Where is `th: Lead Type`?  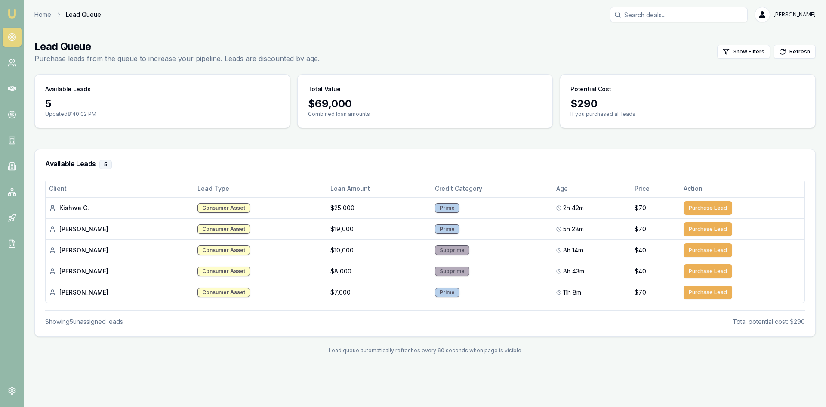
th: Lead Type is located at coordinates (260, 189).